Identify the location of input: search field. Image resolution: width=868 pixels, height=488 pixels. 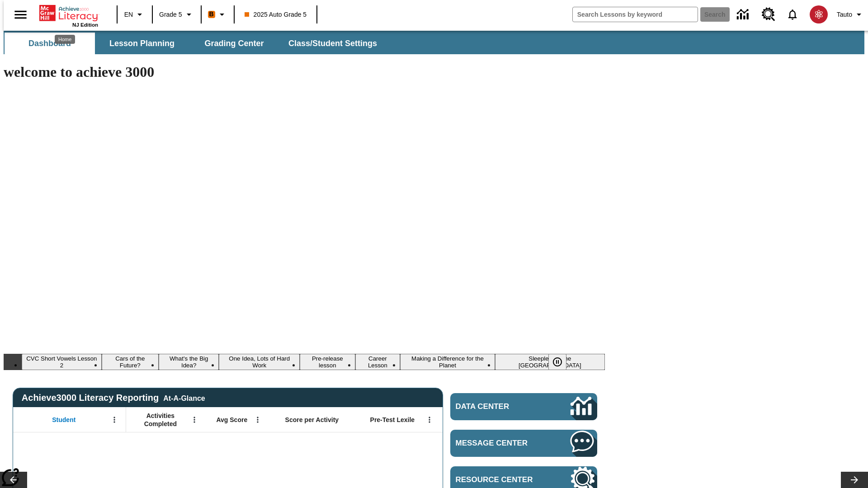
(635, 15).